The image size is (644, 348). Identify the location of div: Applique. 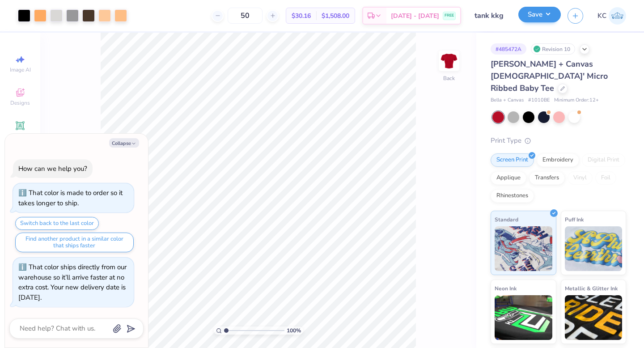
(509, 178).